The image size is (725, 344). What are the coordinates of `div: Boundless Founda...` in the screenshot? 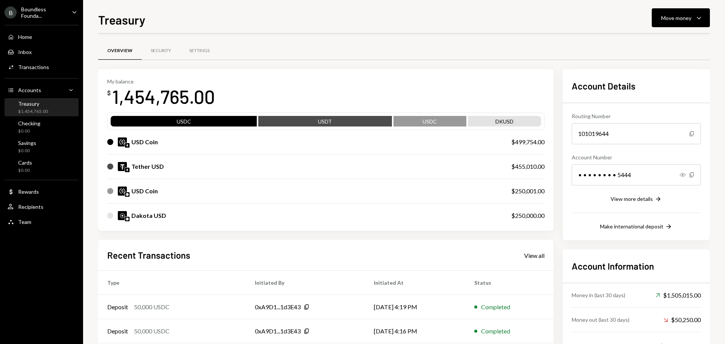 It's located at (43, 12).